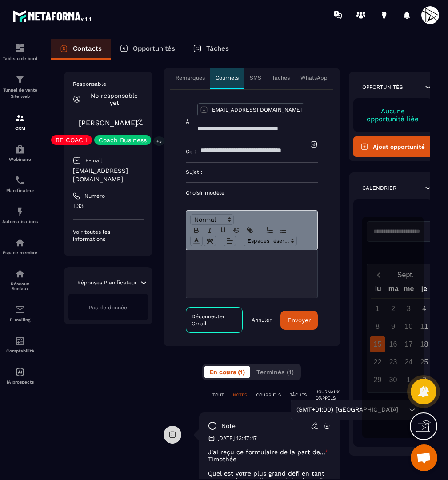 The image size is (448, 480). I want to click on p: JOURNAUX D'APPELS, so click(328, 395).